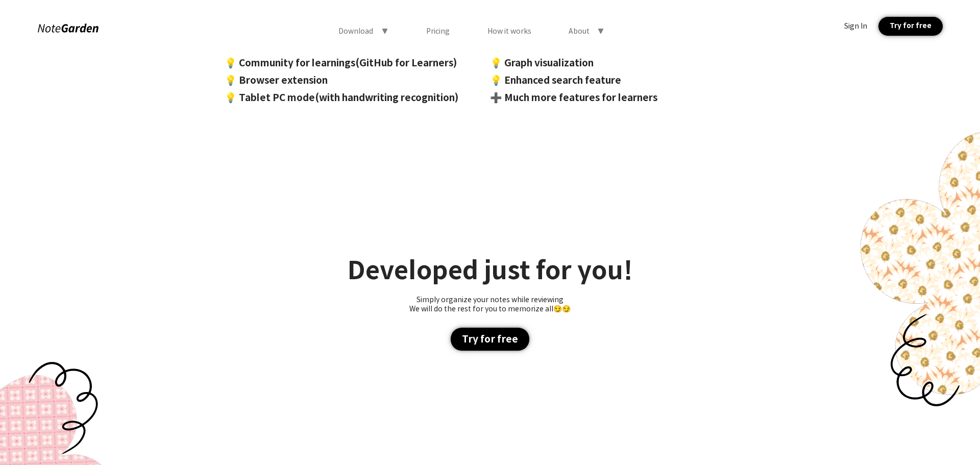  Describe the element at coordinates (855, 26) in the screenshot. I see `div: Sign In` at that location.